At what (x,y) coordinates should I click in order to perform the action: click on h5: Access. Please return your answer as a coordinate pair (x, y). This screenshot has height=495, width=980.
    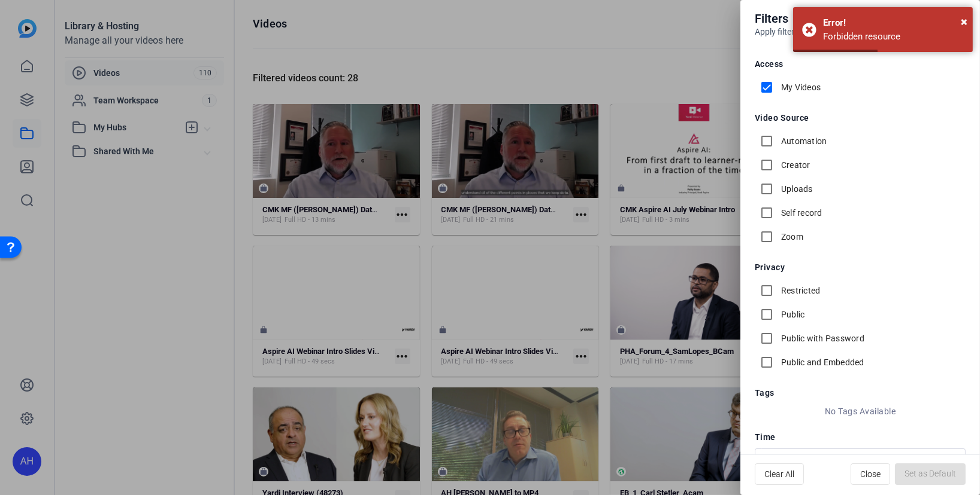
    Looking at the image, I should click on (860, 64).